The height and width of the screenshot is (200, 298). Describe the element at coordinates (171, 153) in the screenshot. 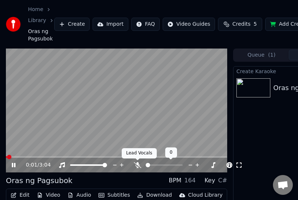

I see `div: 0` at that location.